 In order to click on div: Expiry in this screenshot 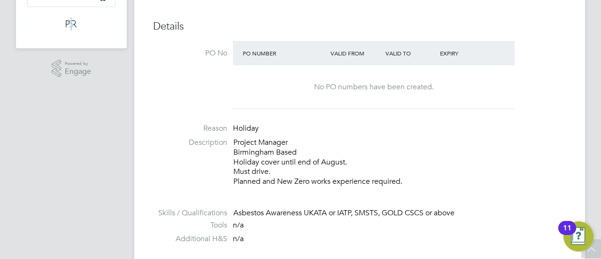, I will do `click(465, 53)`.